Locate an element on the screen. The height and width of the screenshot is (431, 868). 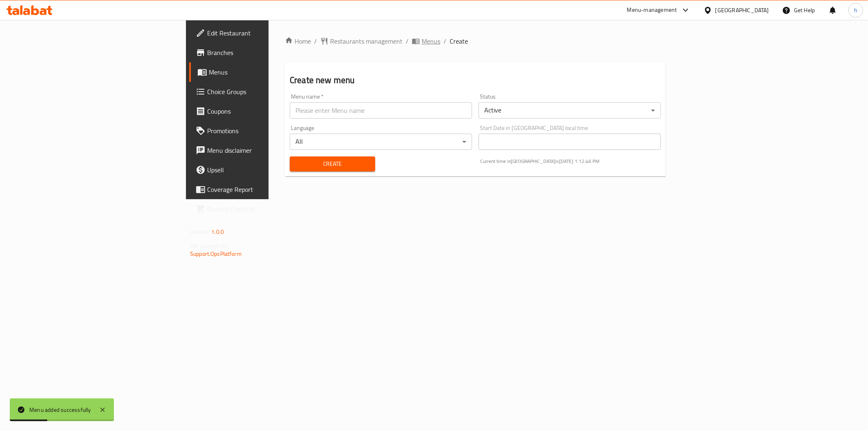
span: Version: is located at coordinates (200, 232).